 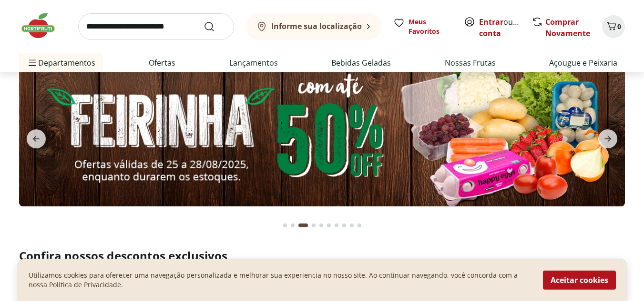 I want to click on span: Meus Favoritos, so click(x=431, y=27).